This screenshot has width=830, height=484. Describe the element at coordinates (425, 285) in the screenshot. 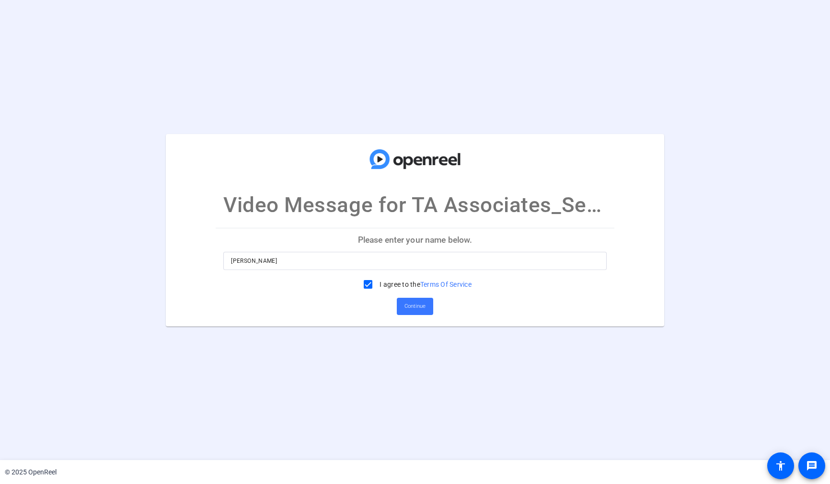

I see `label: I agree to the` at that location.